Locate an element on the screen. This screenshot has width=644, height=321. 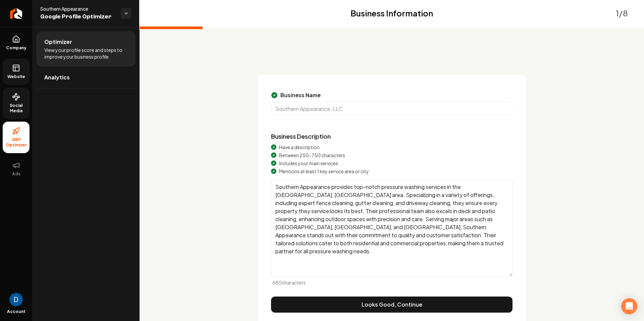
button: Ads is located at coordinates (16, 169).